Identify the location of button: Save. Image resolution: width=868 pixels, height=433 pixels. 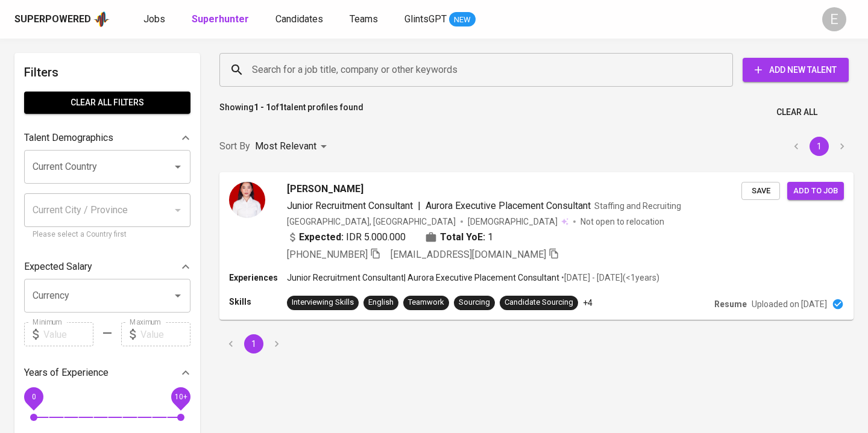
(761, 191).